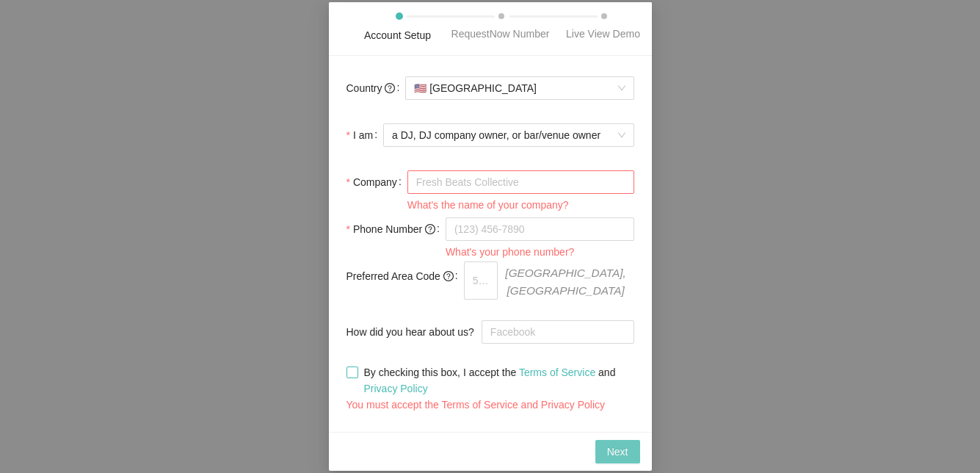  Describe the element at coordinates (520, 205) in the screenshot. I see `div: What's the name of your company?` at that location.